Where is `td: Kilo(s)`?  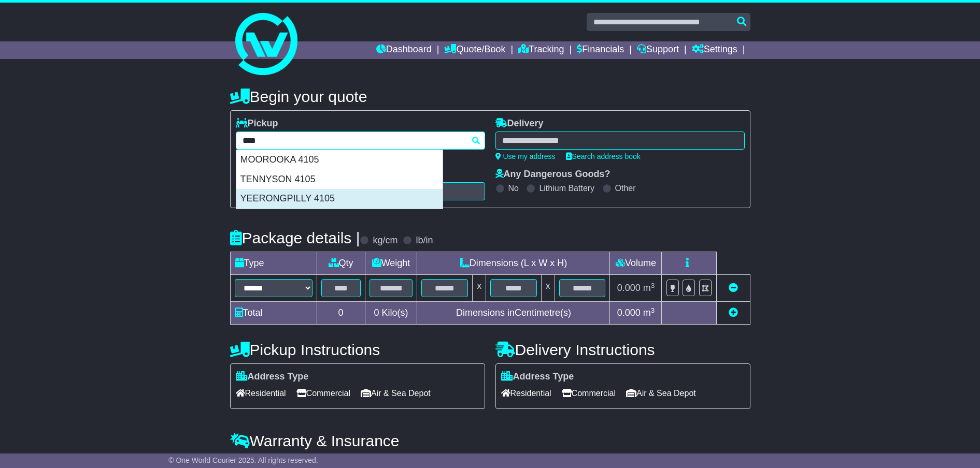 td: Kilo(s) is located at coordinates (391, 314).